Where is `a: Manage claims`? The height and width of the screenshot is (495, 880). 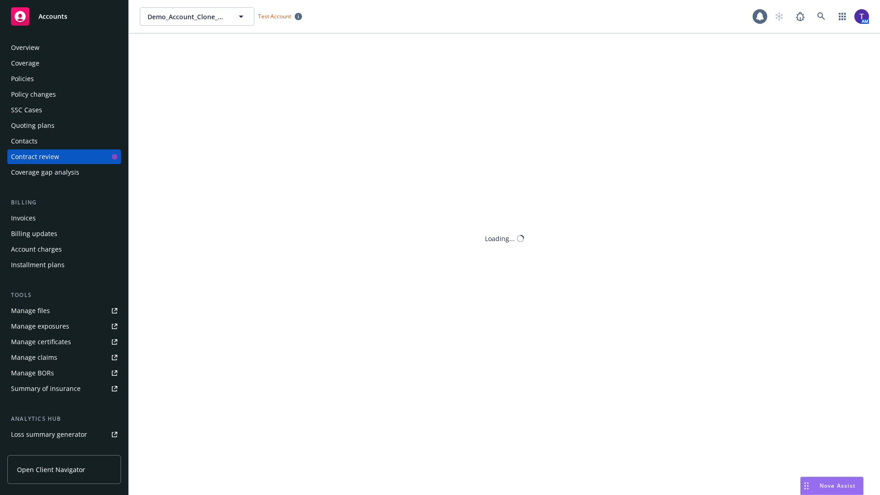
a: Manage claims is located at coordinates (64, 358).